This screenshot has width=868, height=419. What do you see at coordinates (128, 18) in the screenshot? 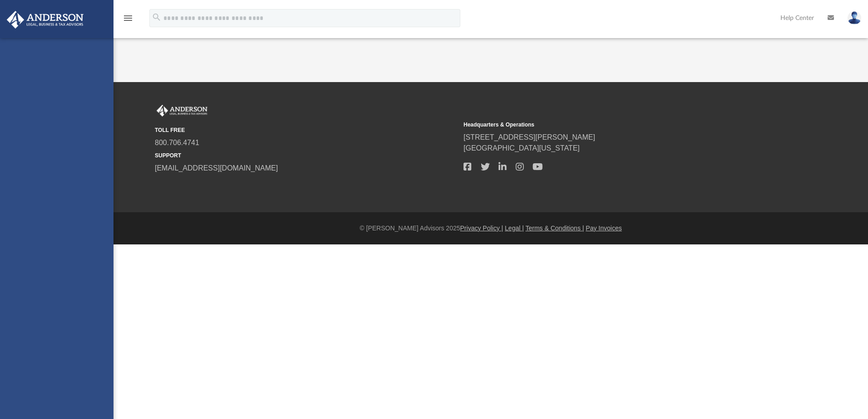
I see `i: menu` at bounding box center [128, 18].